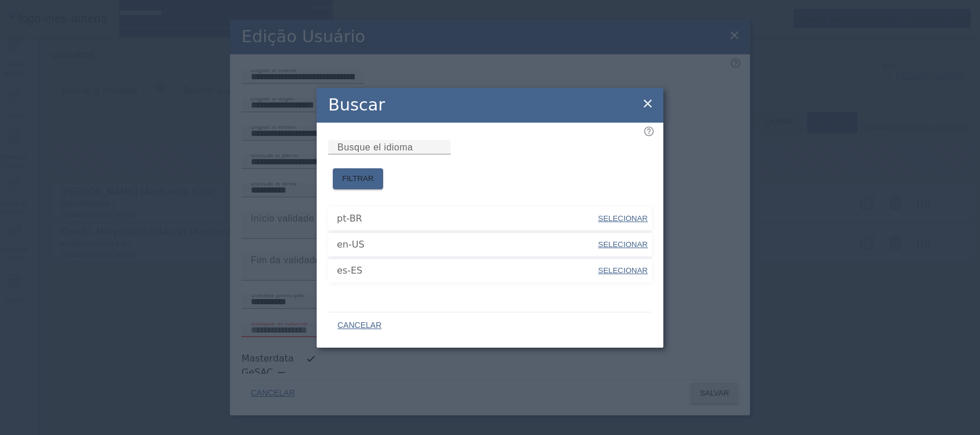  What do you see at coordinates (467, 219) in the screenshot?
I see `span: pt-BR` at bounding box center [467, 219].